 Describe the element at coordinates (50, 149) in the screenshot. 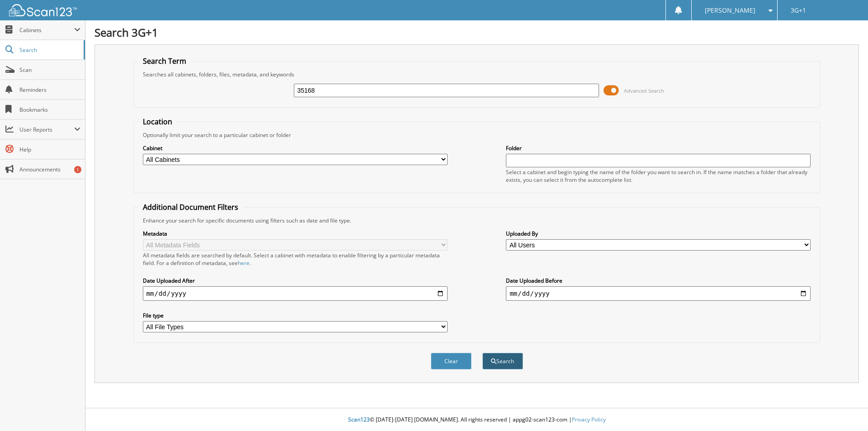

I see `span: Help` at that location.